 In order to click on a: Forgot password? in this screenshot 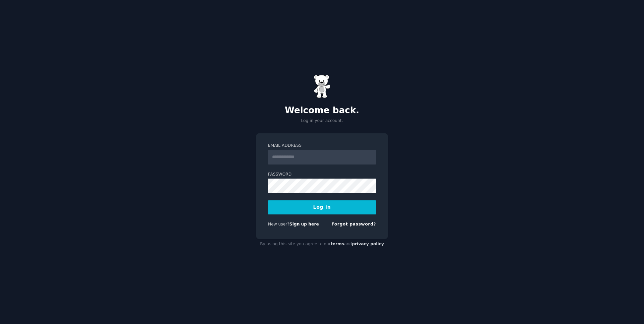, I will do `click(354, 224)`.